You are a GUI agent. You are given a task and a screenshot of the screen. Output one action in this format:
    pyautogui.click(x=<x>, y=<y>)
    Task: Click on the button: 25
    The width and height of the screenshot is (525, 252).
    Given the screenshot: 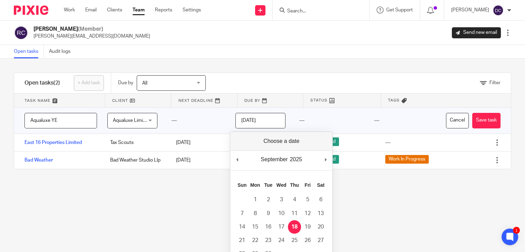 What is the action you would take?
    pyautogui.click(x=294, y=240)
    